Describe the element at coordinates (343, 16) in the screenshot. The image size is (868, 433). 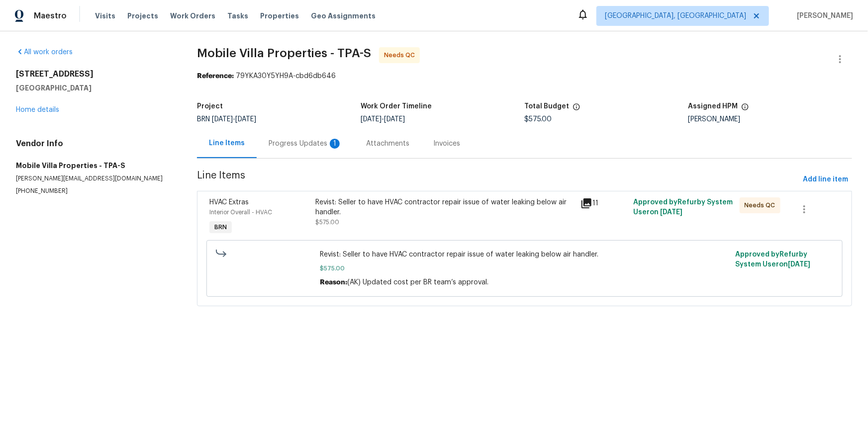
I see `span: Geo Assignments` at that location.